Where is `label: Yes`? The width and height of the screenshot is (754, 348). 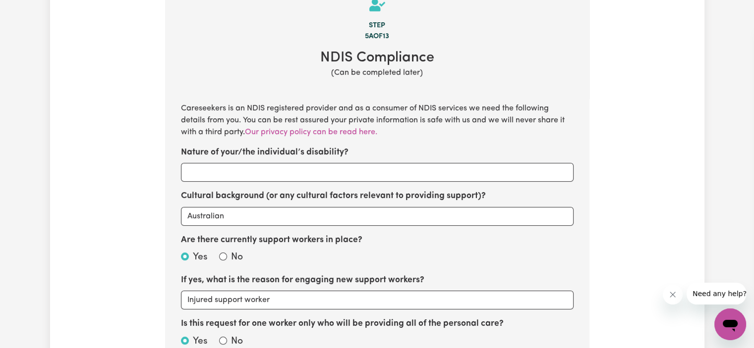 label: Yes is located at coordinates (200, 258).